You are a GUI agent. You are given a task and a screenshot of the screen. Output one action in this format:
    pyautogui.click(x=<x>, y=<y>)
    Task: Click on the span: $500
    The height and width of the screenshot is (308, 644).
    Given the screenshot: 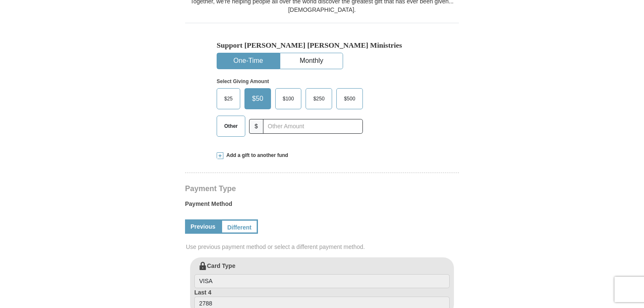 What is the action you would take?
    pyautogui.click(x=349, y=99)
    